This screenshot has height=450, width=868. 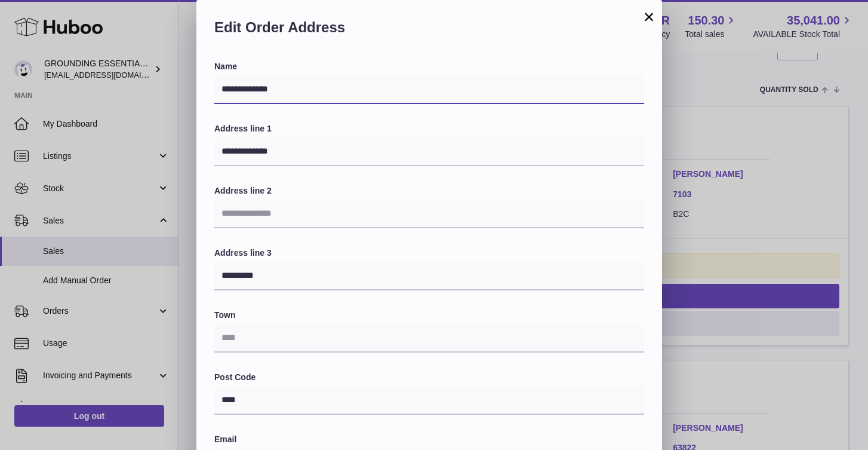 What do you see at coordinates (429, 439) in the screenshot?
I see `label: Email` at bounding box center [429, 439].